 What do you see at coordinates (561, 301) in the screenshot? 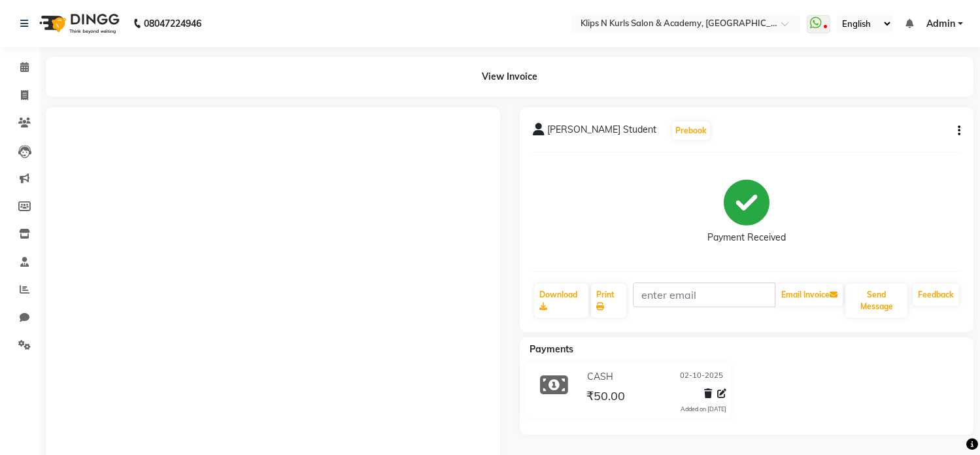
I see `a: Download` at bounding box center [561, 301].